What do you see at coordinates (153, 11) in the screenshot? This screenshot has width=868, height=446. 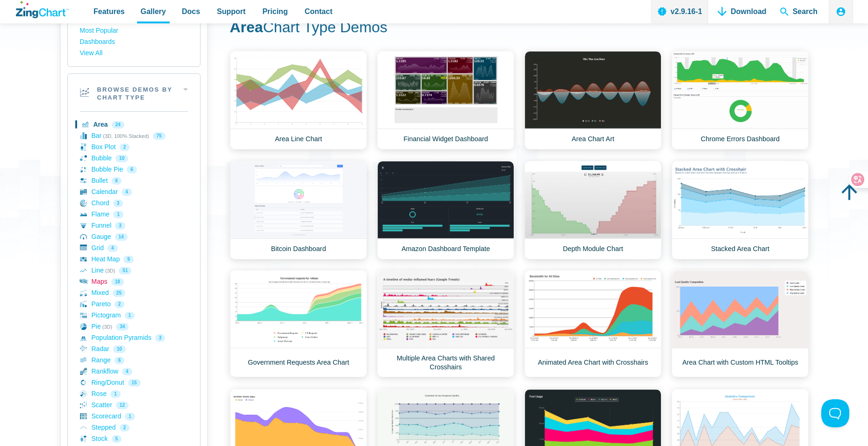 I see `span: Gallery` at bounding box center [153, 11].